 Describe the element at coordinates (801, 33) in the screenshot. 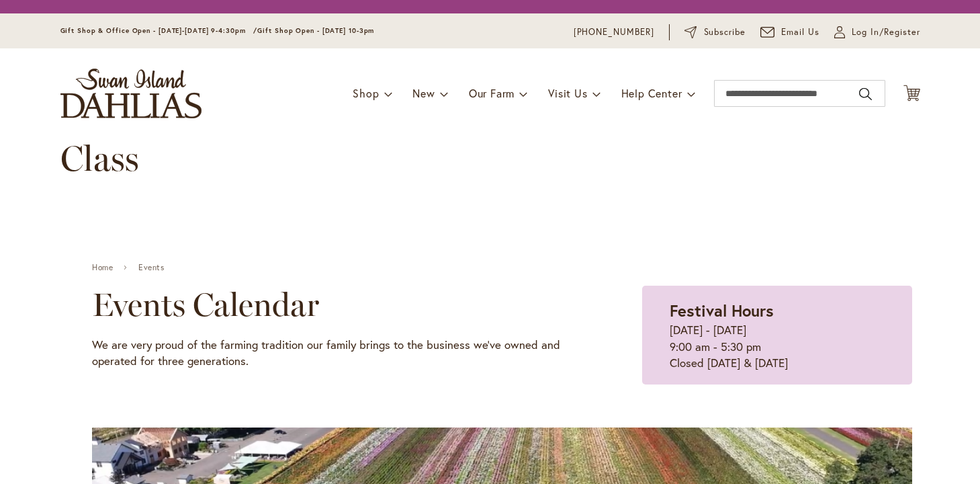

I see `span: Email Us` at that location.